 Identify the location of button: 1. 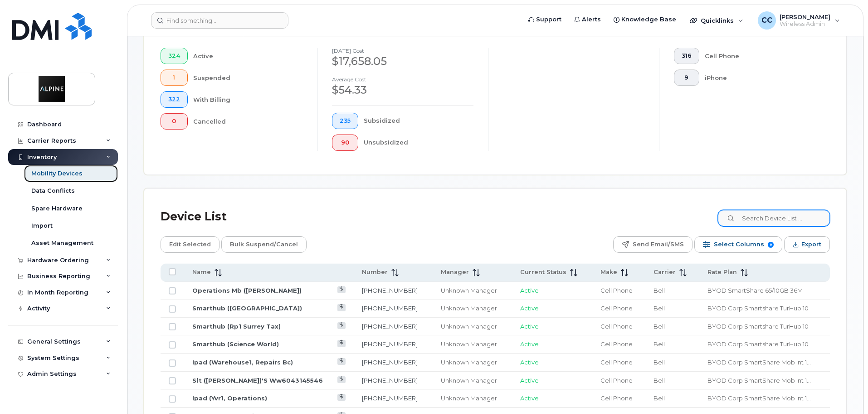
(174, 77).